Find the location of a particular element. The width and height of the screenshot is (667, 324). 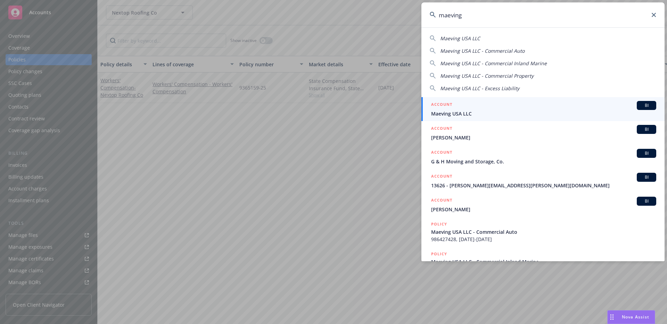

span: Maeving USA LLC - Excess Liability is located at coordinates (480, 88).